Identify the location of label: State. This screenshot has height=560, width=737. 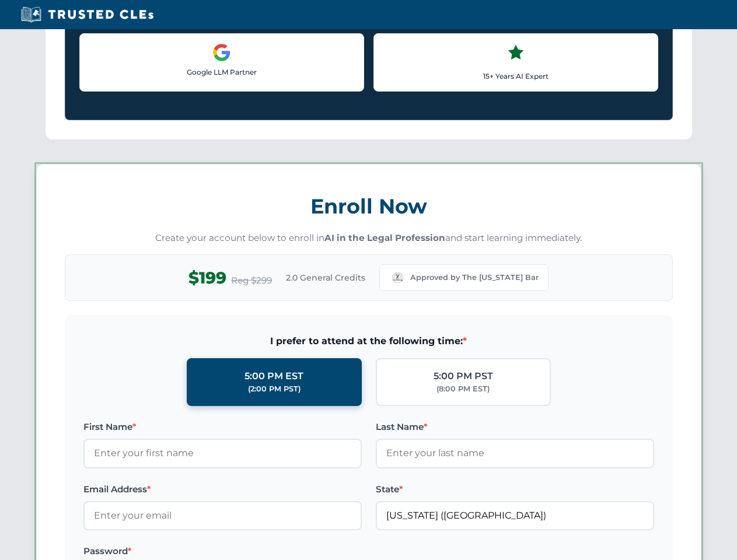
(515, 490).